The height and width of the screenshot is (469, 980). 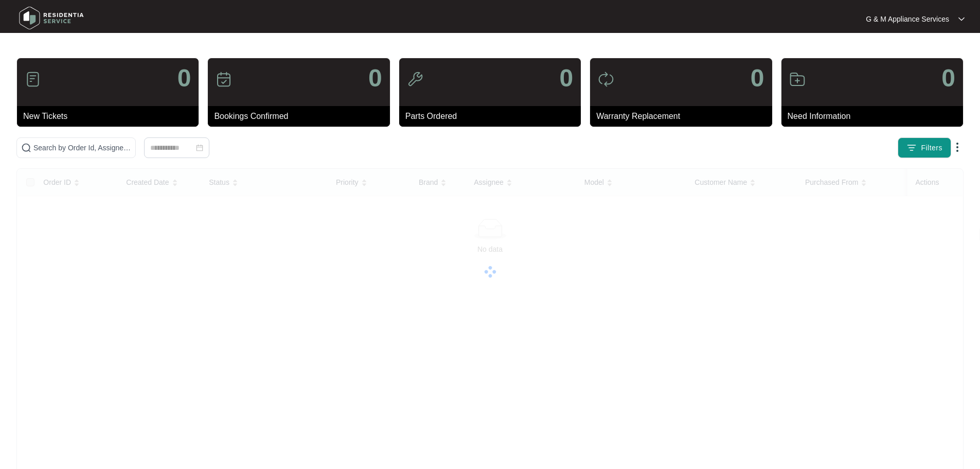 What do you see at coordinates (908, 19) in the screenshot?
I see `p: G & M Appliance Services` at bounding box center [908, 19].